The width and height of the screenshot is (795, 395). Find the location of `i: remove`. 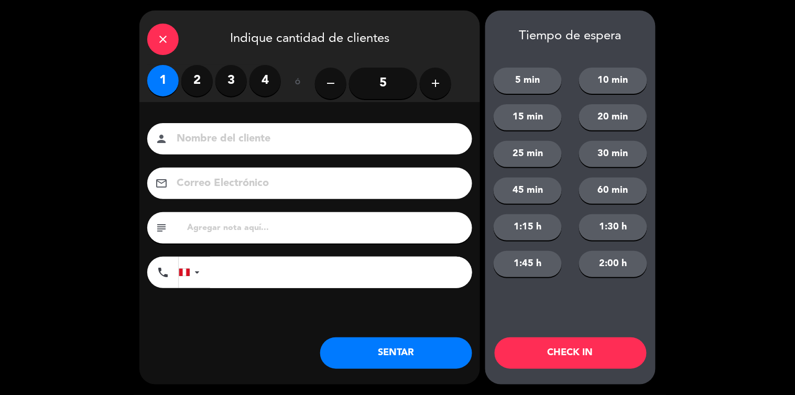

i: remove is located at coordinates (331, 83).